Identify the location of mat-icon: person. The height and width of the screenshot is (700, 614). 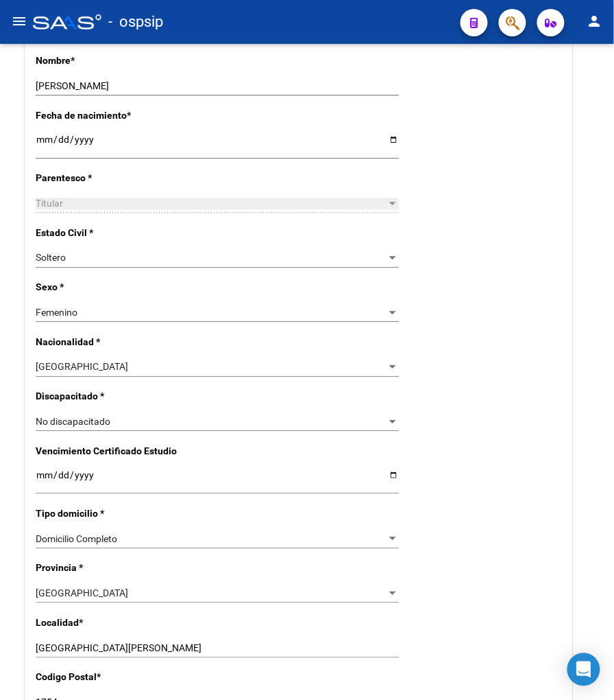
(596, 21).